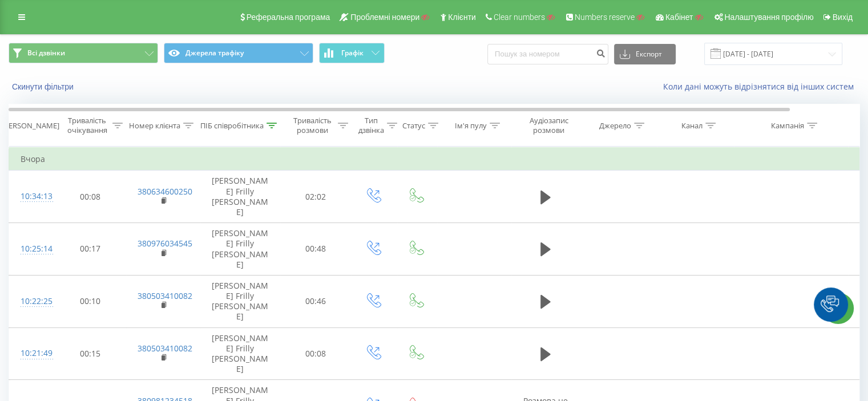 The image size is (868, 401). Describe the element at coordinates (316, 249) in the screenshot. I see `td: 00:48` at that location.